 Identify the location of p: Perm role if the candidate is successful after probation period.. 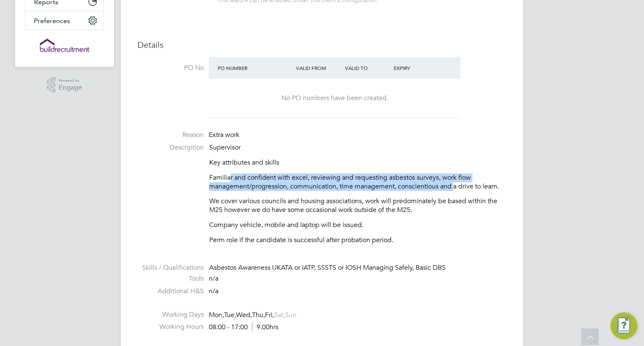
(358, 240).